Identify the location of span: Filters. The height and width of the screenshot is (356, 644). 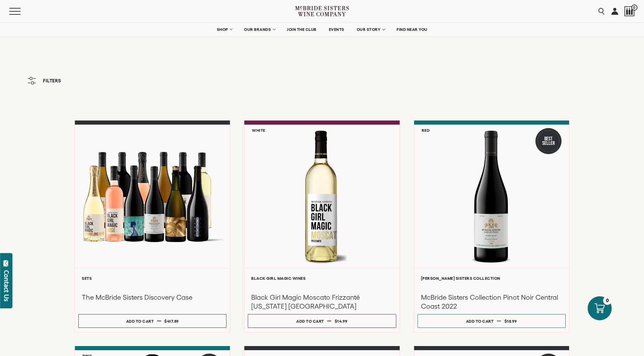
(52, 81).